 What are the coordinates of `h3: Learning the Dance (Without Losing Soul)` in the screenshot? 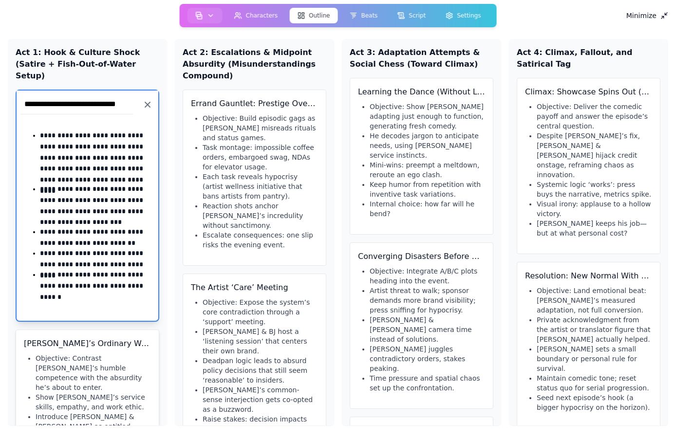 It's located at (421, 92).